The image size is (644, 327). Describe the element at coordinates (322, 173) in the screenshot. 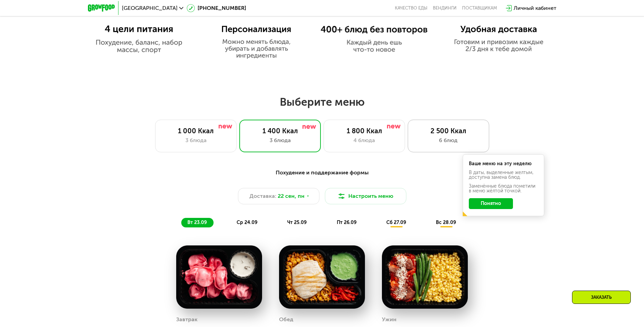

I see `div: Похудение и поддержание формы` at that location.